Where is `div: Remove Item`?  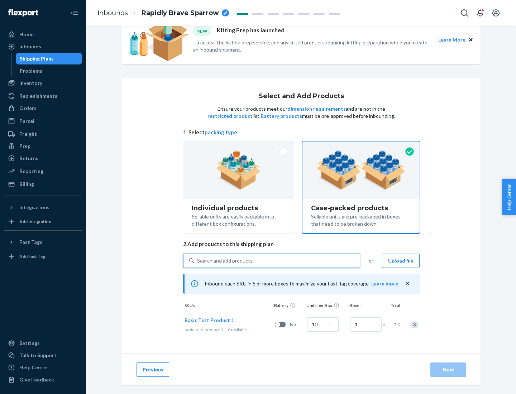
div: Remove Item is located at coordinates (415, 325).